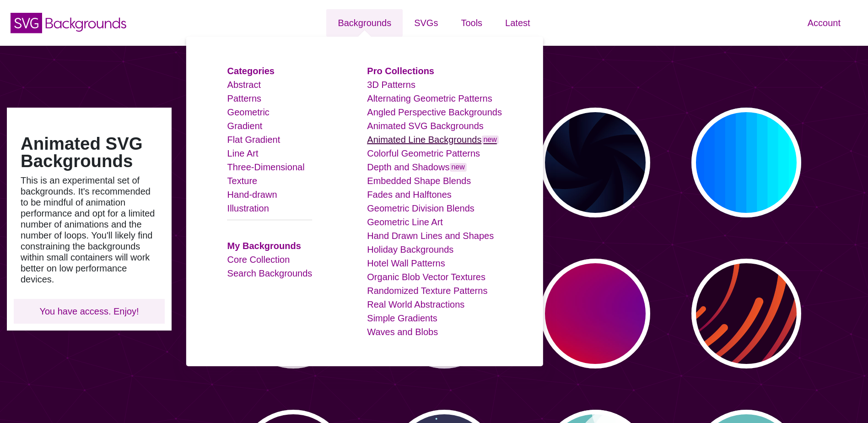  What do you see at coordinates (248, 209) in the screenshot?
I see `a: Illustration` at bounding box center [248, 209].